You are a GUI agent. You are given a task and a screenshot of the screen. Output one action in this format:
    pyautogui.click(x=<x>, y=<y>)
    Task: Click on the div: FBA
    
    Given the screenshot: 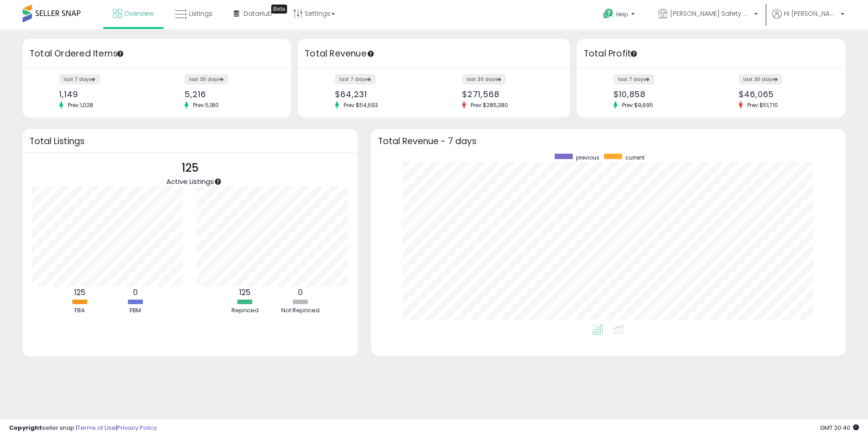 What is the action you would take?
    pyautogui.click(x=80, y=311)
    